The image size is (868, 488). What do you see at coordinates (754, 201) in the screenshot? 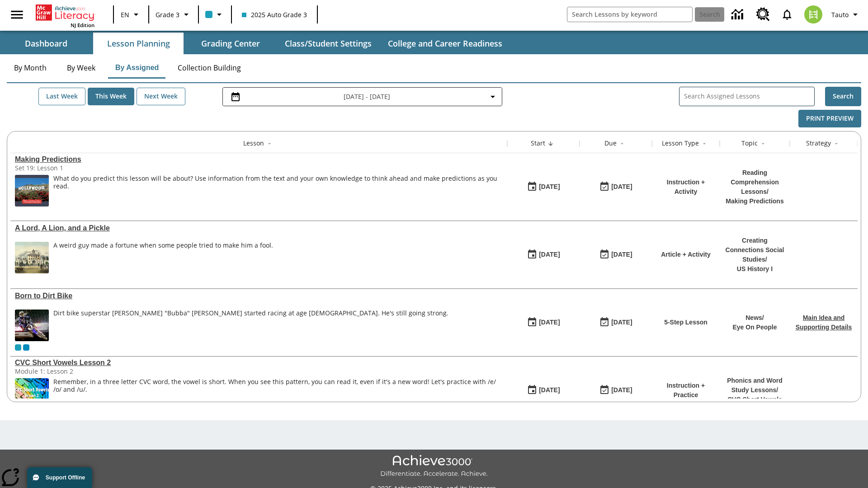
I see `p: Making Predictions` at bounding box center [754, 201].